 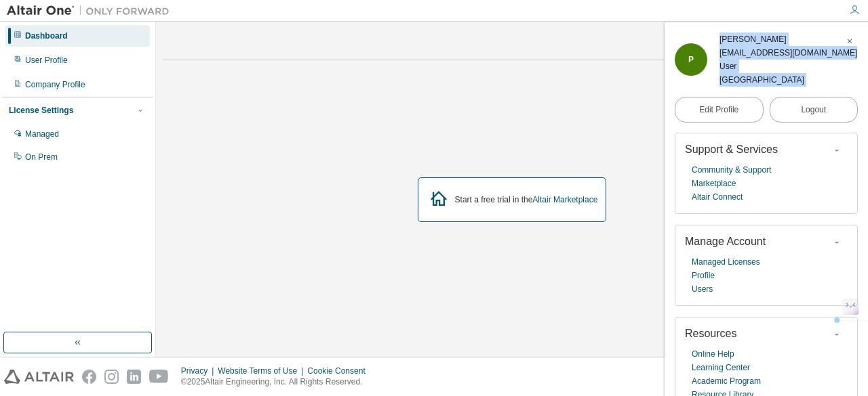 I want to click on a: Community & Support, so click(x=731, y=170).